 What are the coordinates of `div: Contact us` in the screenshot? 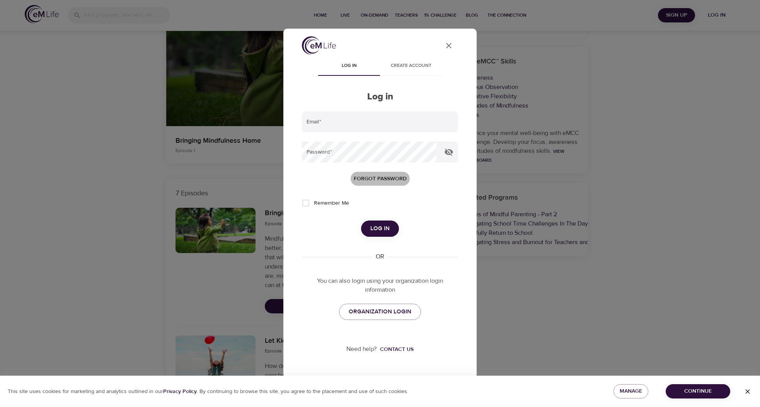 It's located at (397, 349).